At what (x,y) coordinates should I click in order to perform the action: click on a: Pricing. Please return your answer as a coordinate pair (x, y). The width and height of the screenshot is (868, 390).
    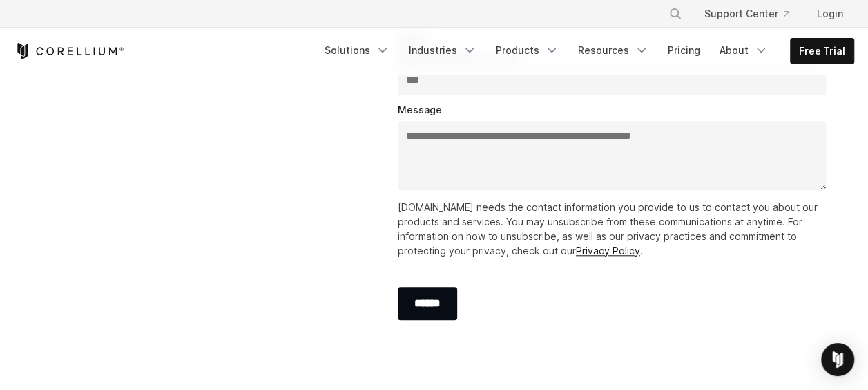
    Looking at the image, I should click on (684, 50).